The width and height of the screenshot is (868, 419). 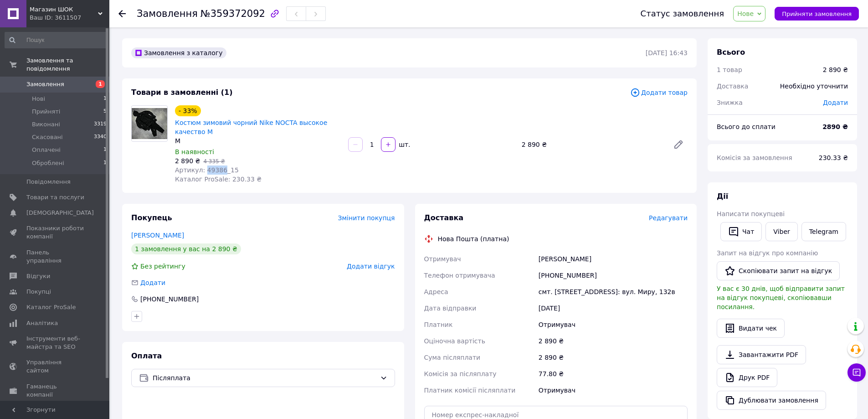 What do you see at coordinates (782, 232) in the screenshot?
I see `a: Viber` at bounding box center [782, 232].